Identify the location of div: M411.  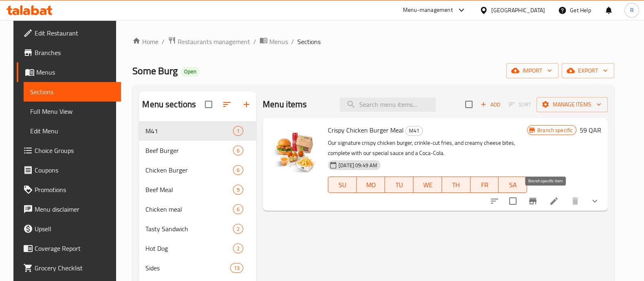
(198, 131).